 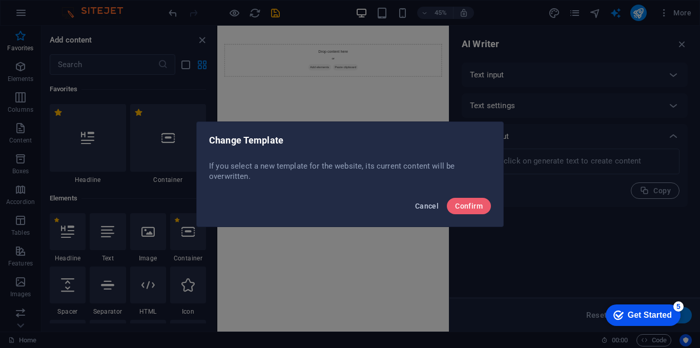 I want to click on div: Get Started 5 items remaining, 0% complete, so click(x=46, y=16).